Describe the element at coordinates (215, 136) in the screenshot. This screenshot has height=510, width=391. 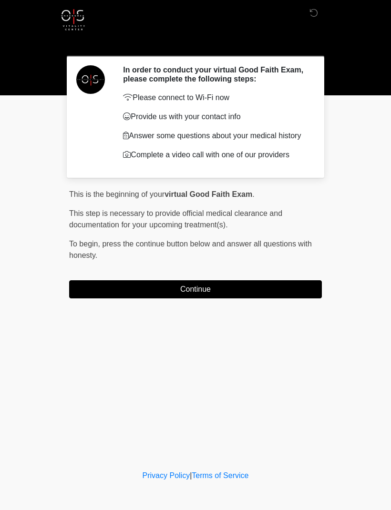
I see `p: Answer some questions about your medical history` at that location.